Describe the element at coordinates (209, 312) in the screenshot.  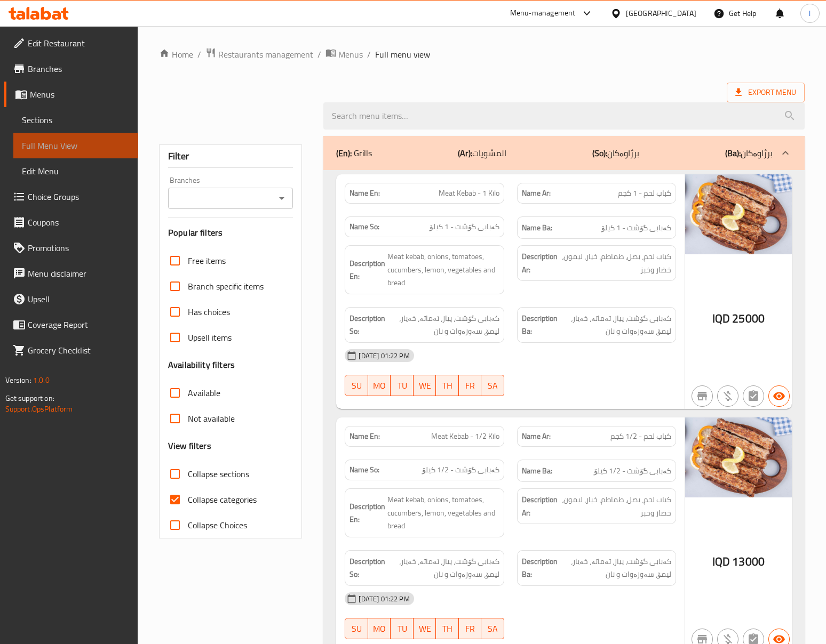
I see `span: Has choices` at that location.